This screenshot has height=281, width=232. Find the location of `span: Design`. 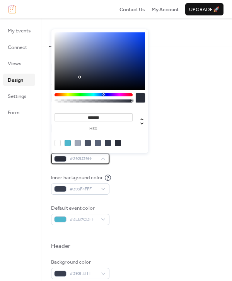

span: Design is located at coordinates (15, 80).